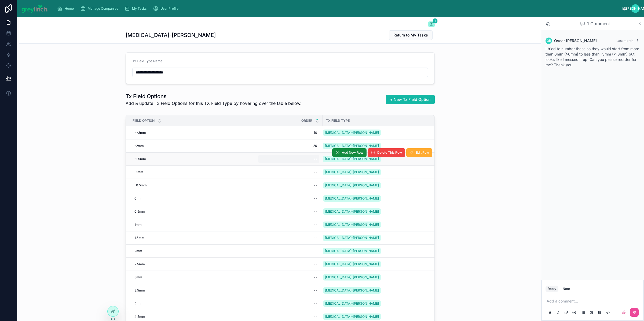 The width and height of the screenshot is (644, 321). What do you see at coordinates (143, 121) in the screenshot?
I see `span: Field Option` at bounding box center [143, 121].